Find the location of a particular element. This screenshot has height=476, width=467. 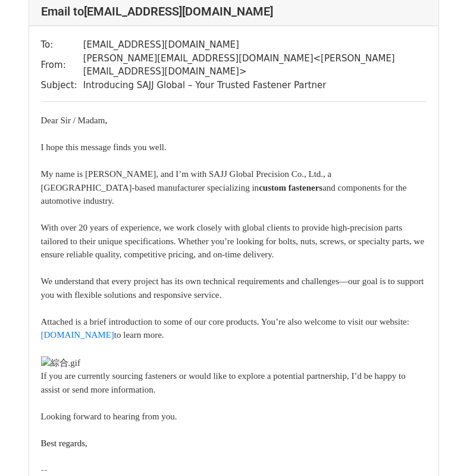

td: To: is located at coordinates (62, 44).